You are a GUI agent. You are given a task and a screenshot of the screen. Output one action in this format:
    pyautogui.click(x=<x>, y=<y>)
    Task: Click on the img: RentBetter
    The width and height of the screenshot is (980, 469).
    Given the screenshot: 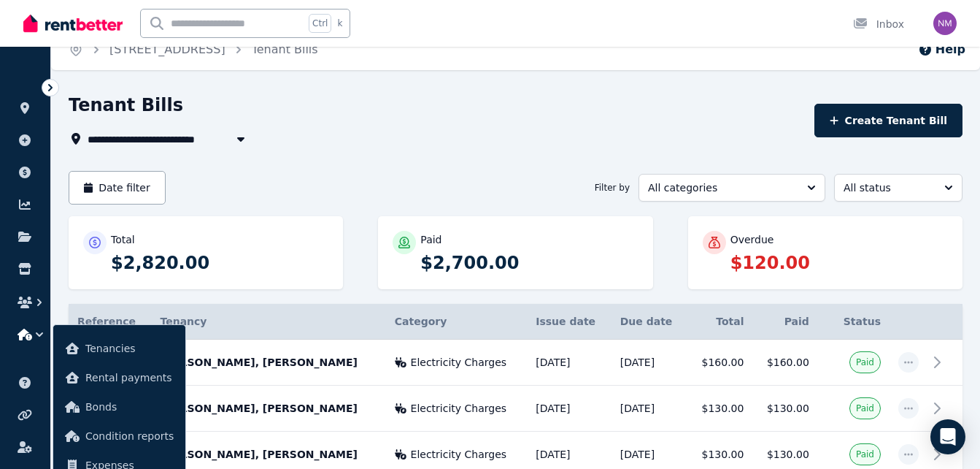 What is the action you would take?
    pyautogui.click(x=73, y=23)
    